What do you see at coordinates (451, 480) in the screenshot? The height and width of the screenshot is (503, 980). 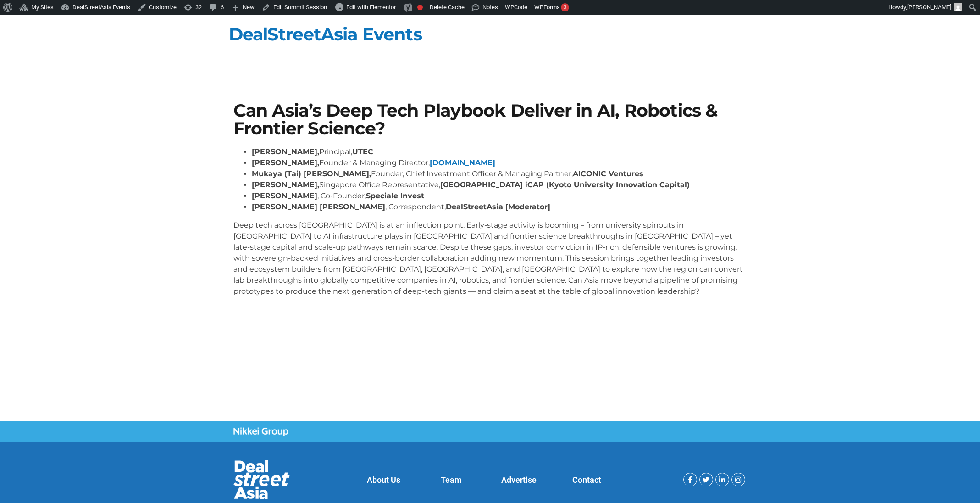 I see `a: Team` at bounding box center [451, 480].